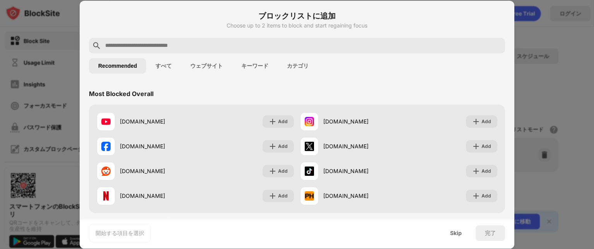 The width and height of the screenshot is (594, 249). Describe the element at coordinates (490, 233) in the screenshot. I see `div: 完了` at that location.